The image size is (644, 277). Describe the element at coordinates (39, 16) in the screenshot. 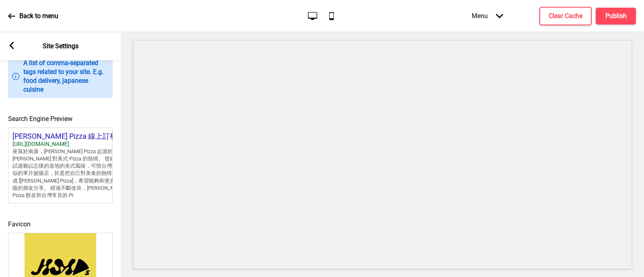

I see `p: Back to menu` at that location.